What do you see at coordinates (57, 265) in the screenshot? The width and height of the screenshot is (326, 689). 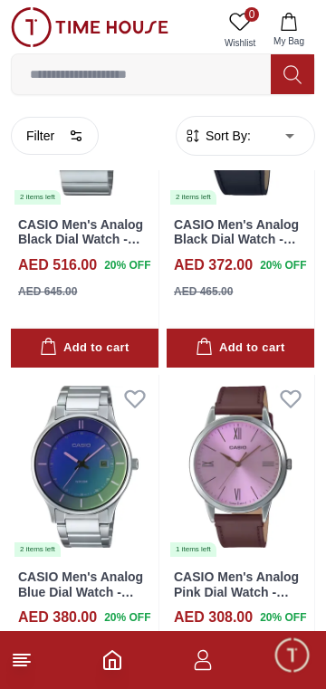 I see `h4: AED 516.00` at bounding box center [57, 265].